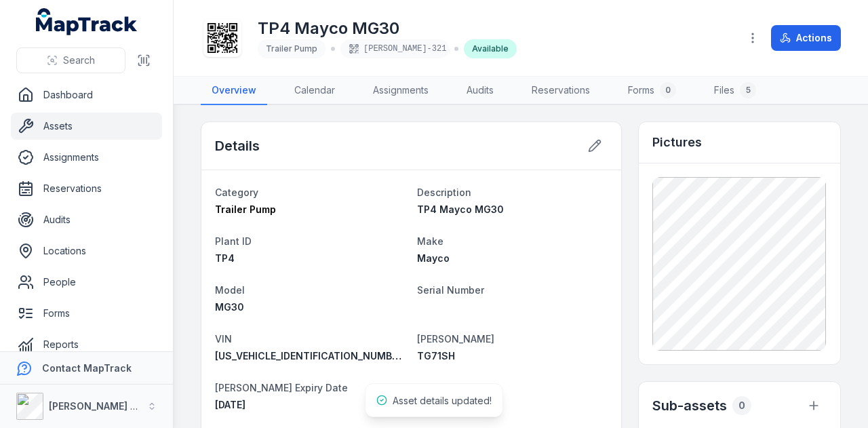  Describe the element at coordinates (86, 344) in the screenshot. I see `a: Reports` at that location.